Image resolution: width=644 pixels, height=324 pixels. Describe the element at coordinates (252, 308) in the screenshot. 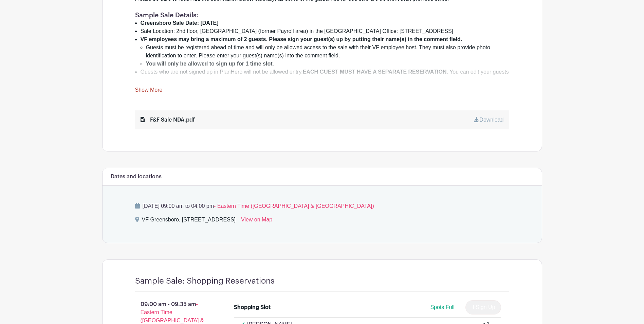

I see `div: Shopping Slot` at that location.